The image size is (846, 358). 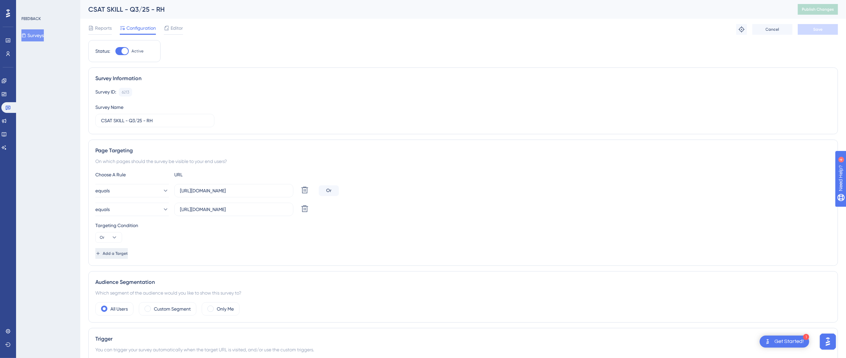 I want to click on div: Audience Segmentation, so click(x=463, y=283).